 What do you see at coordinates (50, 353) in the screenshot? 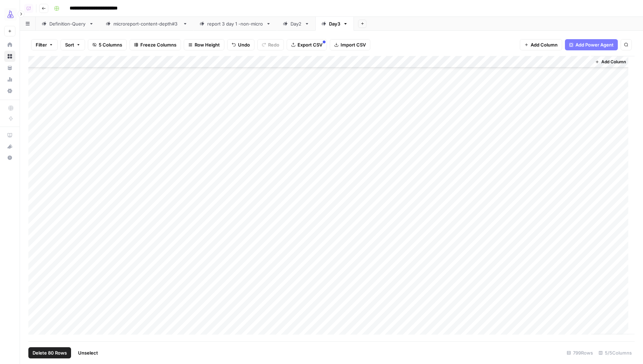
I see `button: Delete 80 Rows` at bounding box center [50, 353].